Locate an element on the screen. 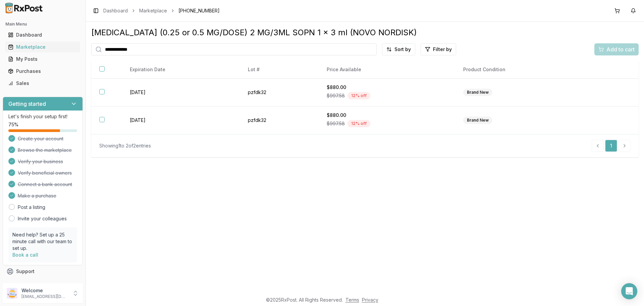 This screenshot has width=644, height=306. span: Filter by is located at coordinates (442, 49).